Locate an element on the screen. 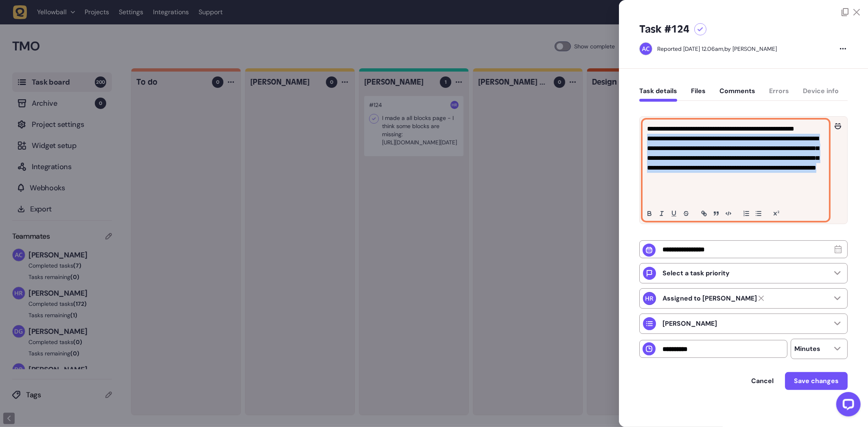 This screenshot has height=427, width=868. strong: Harry Robinson is located at coordinates (710, 299).